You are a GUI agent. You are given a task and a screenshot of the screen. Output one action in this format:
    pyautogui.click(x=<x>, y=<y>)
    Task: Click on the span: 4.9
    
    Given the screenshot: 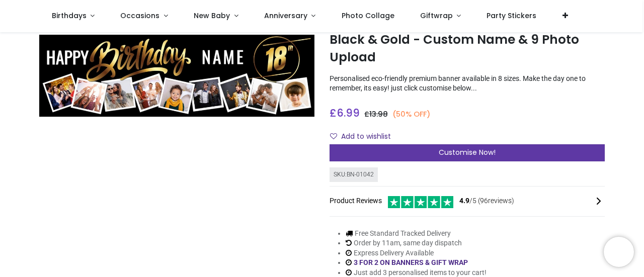 What is the action you would take?
    pyautogui.click(x=464, y=201)
    